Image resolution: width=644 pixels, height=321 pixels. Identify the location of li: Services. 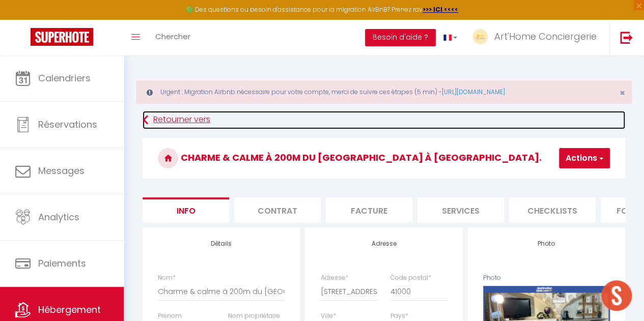
(460, 210).